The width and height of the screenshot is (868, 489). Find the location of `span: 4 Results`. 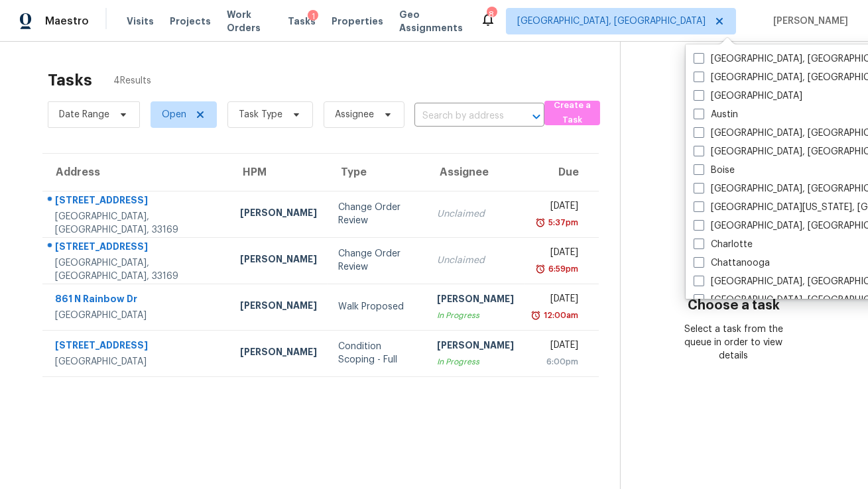

span: 4 Results is located at coordinates (131, 81).